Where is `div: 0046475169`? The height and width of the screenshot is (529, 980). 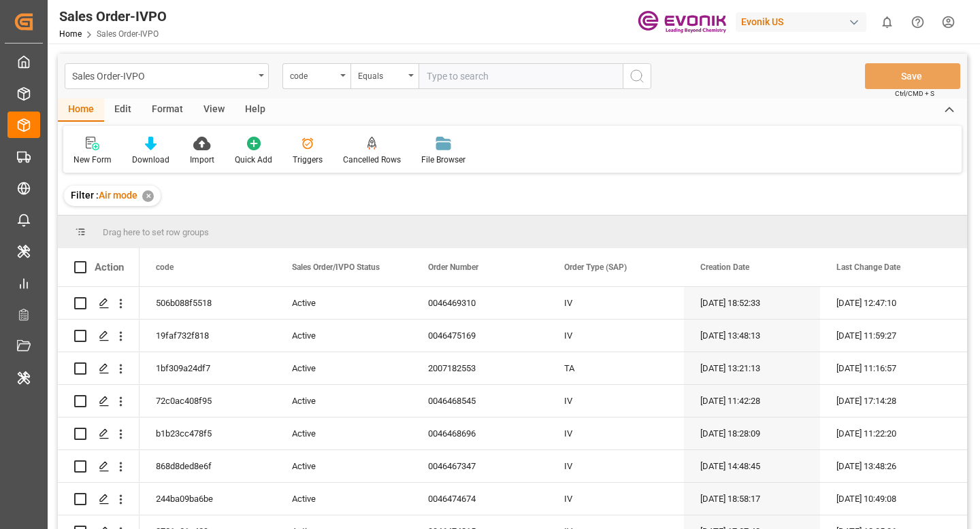 div: 0046475169 is located at coordinates (480, 336).